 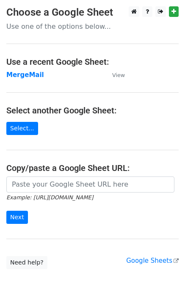 I want to click on h4: Copy/paste a Google Sheet URL:, so click(x=92, y=168).